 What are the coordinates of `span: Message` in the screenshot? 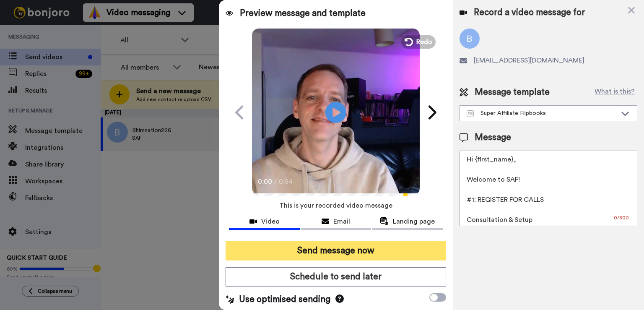 It's located at (492, 138).